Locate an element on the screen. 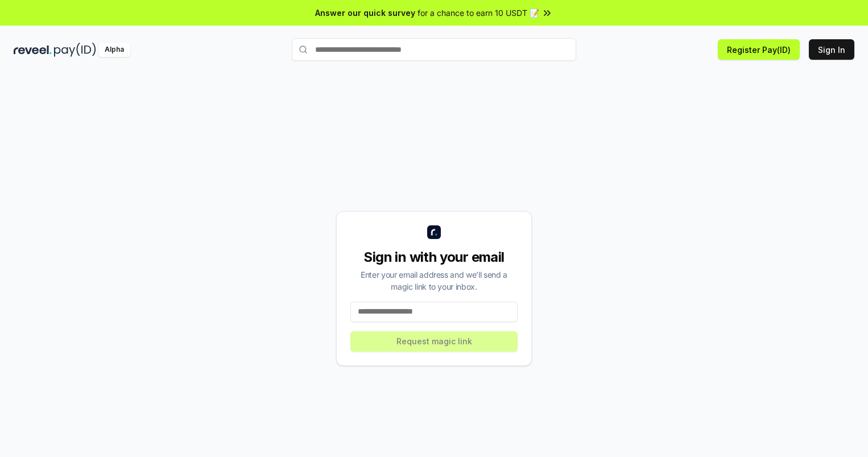  button: Sign In is located at coordinates (831, 50).